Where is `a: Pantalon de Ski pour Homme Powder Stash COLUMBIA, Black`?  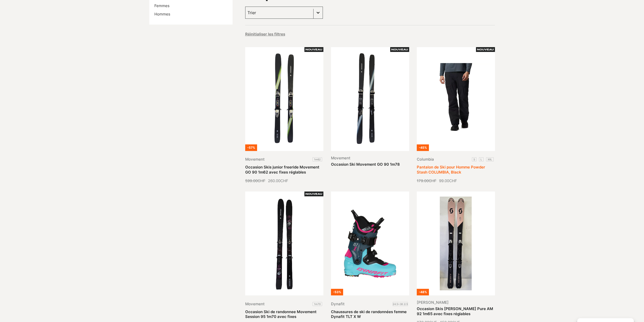 a: Pantalon de Ski pour Homme Powder Stash COLUMBIA, Black is located at coordinates (451, 170).